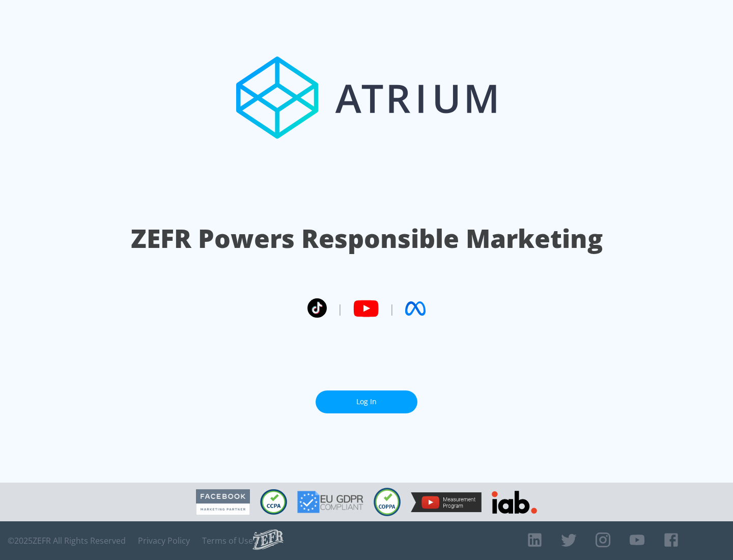 This screenshot has width=733, height=560. Describe the element at coordinates (446, 502) in the screenshot. I see `img: YouTube Measurement Program` at that location.